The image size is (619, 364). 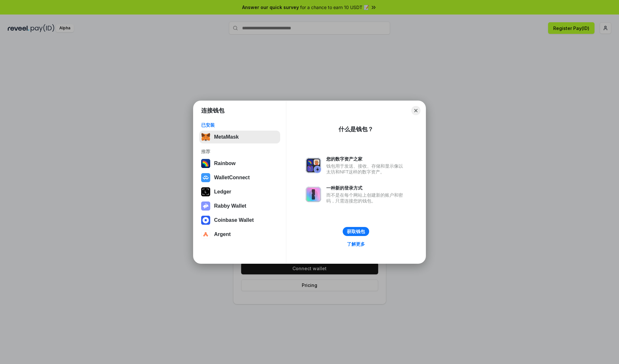 I want to click on img: svg+xml,%3Csvg%20width%3D%22120%22%20height%3D%22120%22%20viewBox%3D%220%200%20120%20120%22%20fil..., so click(x=206, y=164).